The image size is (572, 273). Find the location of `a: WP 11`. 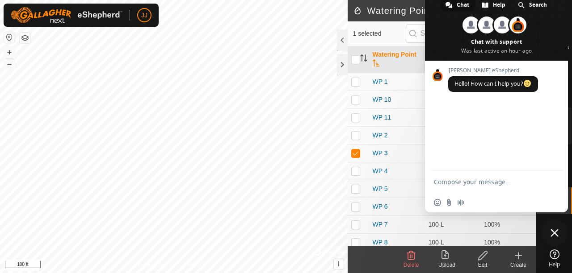

a: WP 11 is located at coordinates (382, 117).